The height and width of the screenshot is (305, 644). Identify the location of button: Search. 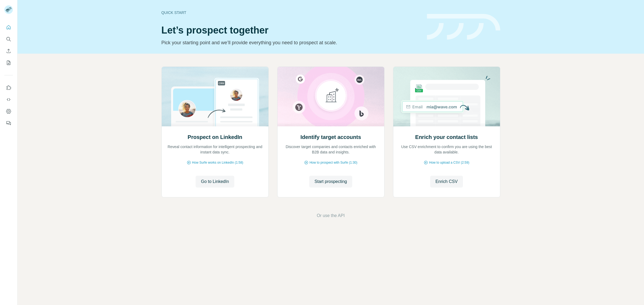
(8, 39).